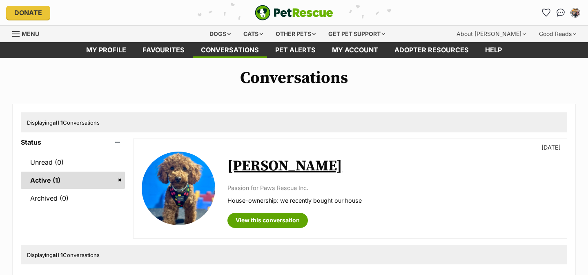  Describe the element at coordinates (493, 50) in the screenshot. I see `a: Help` at that location.